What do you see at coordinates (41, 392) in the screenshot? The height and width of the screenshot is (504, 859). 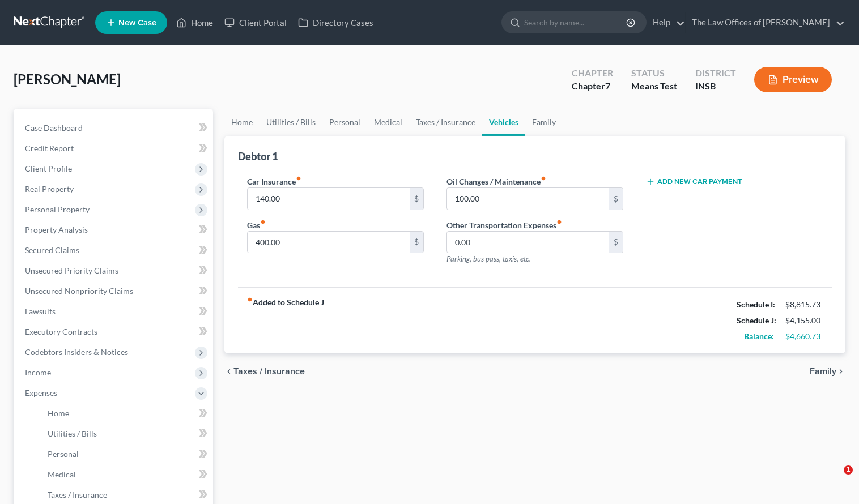 I see `span: Expenses` at bounding box center [41, 392].